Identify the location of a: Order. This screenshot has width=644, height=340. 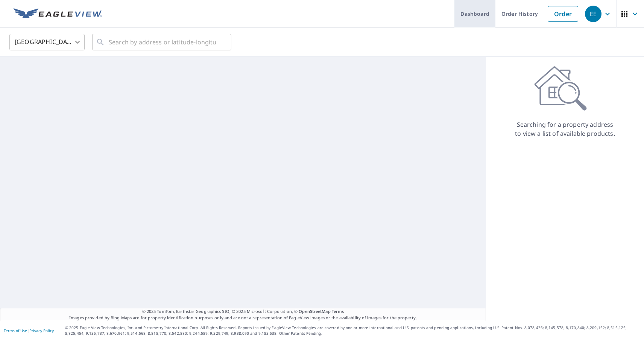
(563, 14).